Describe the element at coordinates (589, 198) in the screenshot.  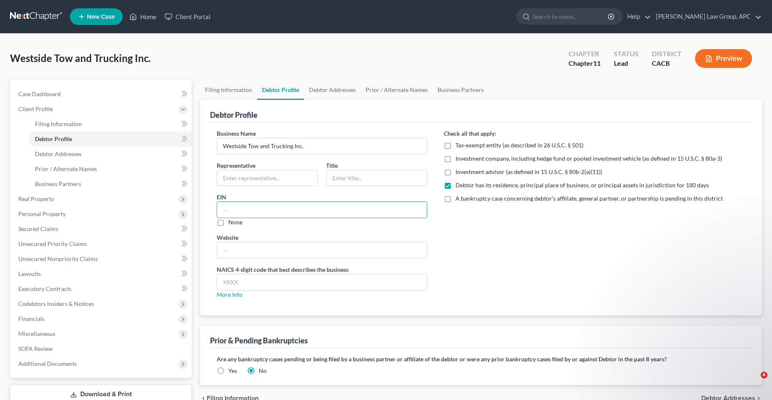
I see `span: A bankruptcy case concerning debtor’s affiliate, general partner, or partnership is pending in th...` at that location.